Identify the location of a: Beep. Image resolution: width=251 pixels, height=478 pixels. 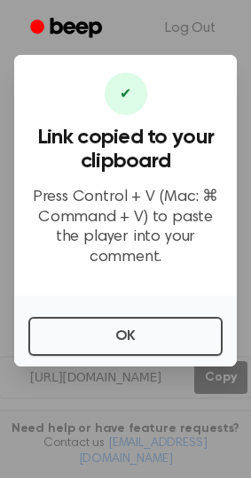
(67, 28).